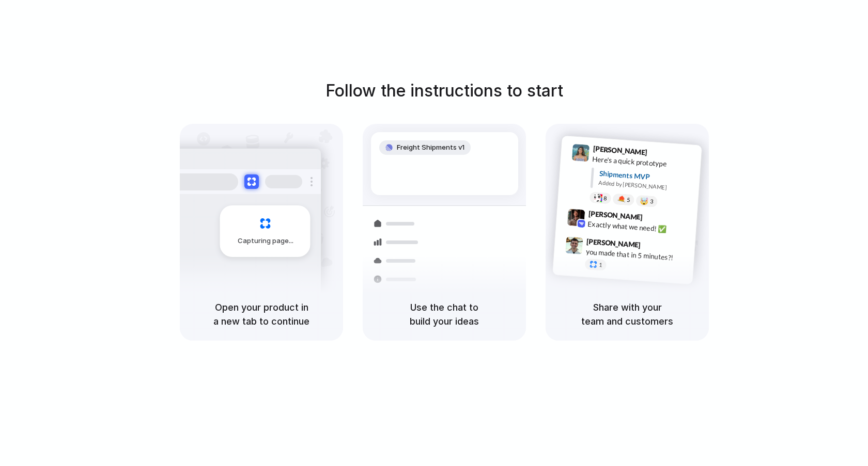  What do you see at coordinates (266, 241) in the screenshot?
I see `span: Capturing page` at bounding box center [266, 241].